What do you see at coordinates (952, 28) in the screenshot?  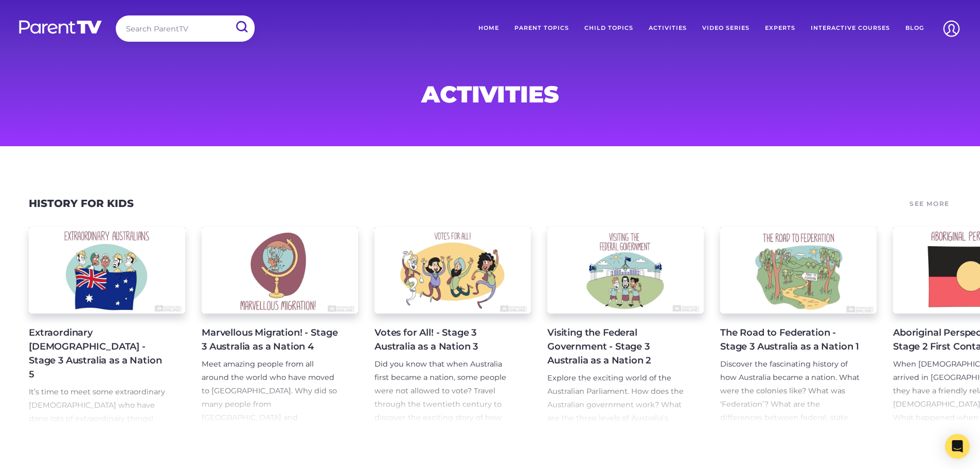 I see `img: Account` at bounding box center [952, 28].